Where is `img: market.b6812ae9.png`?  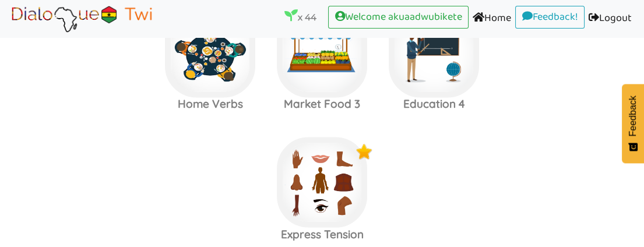 img: market.b6812ae9.png is located at coordinates (322, 52).